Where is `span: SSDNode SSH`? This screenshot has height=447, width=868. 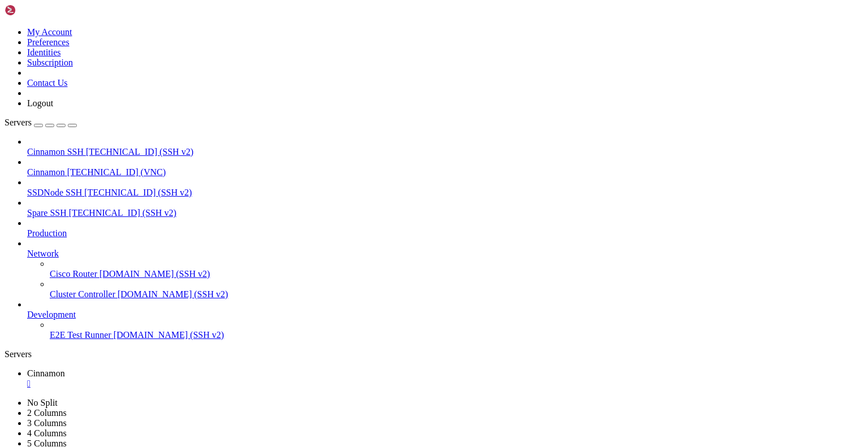 span: SSDNode SSH is located at coordinates (54, 192).